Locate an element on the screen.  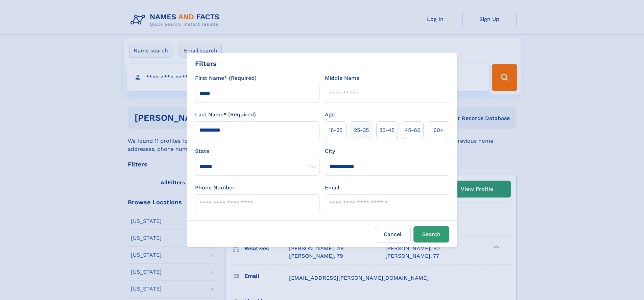
span: 18‑25 is located at coordinates (335, 130).